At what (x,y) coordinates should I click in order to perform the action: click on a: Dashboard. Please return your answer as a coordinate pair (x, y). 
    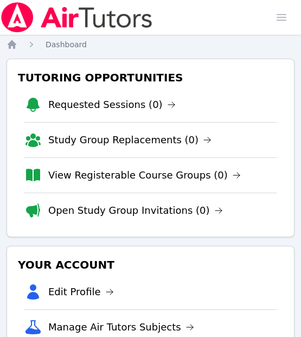
    Looking at the image, I should click on (66, 44).